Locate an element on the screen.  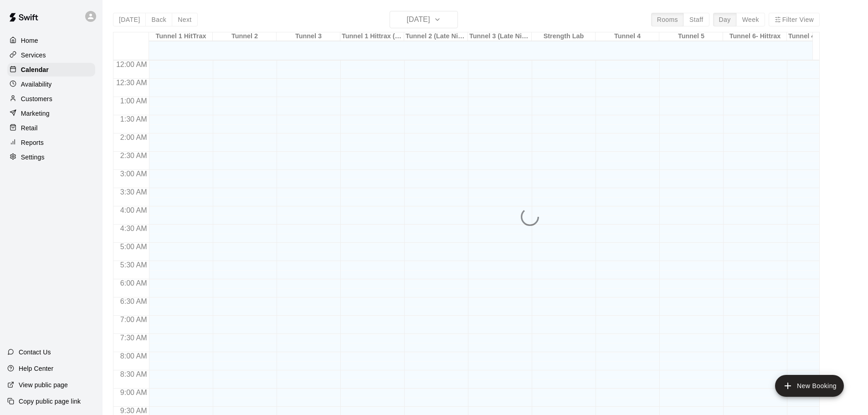
div: Tunnel 5 is located at coordinates (691, 37).